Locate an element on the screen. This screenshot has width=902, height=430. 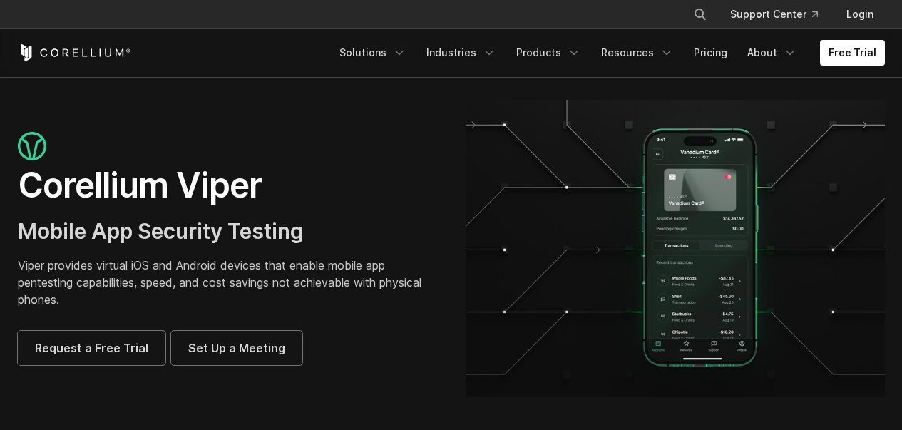
button: Search is located at coordinates (700, 14).